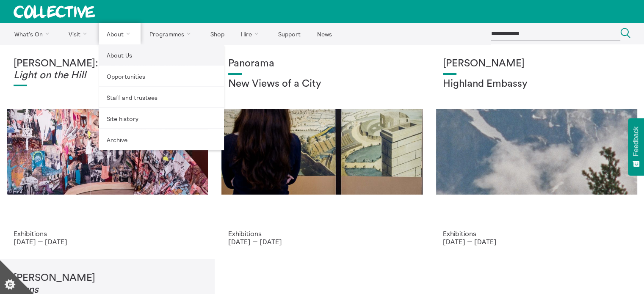 This screenshot has width=644, height=294. I want to click on a: Shop, so click(217, 34).